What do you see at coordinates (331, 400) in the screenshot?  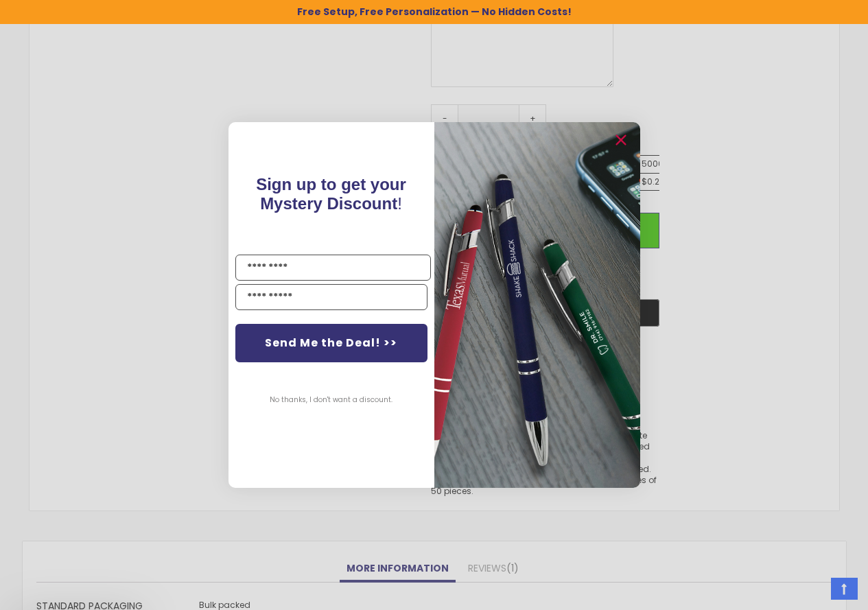 I see `button: No thanks, I don't want a discount.` at bounding box center [331, 400].